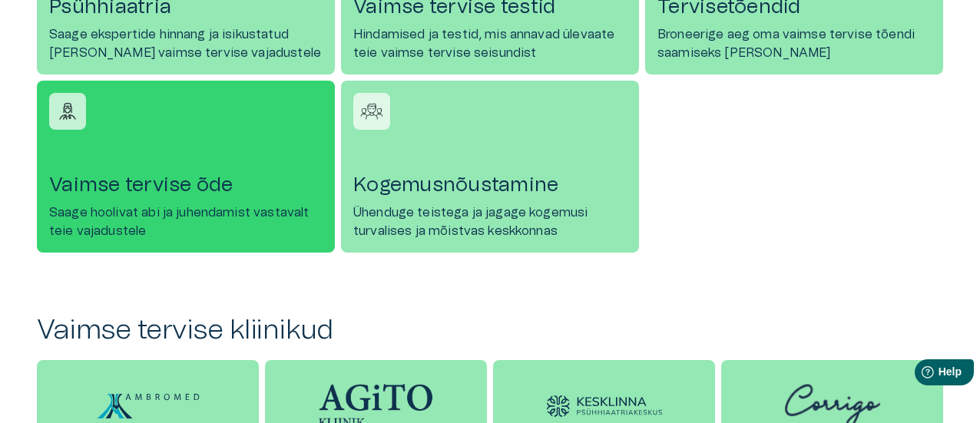 The image size is (980, 423). Describe the element at coordinates (186, 185) in the screenshot. I see `h4: Vaimse tervise õde` at that location.